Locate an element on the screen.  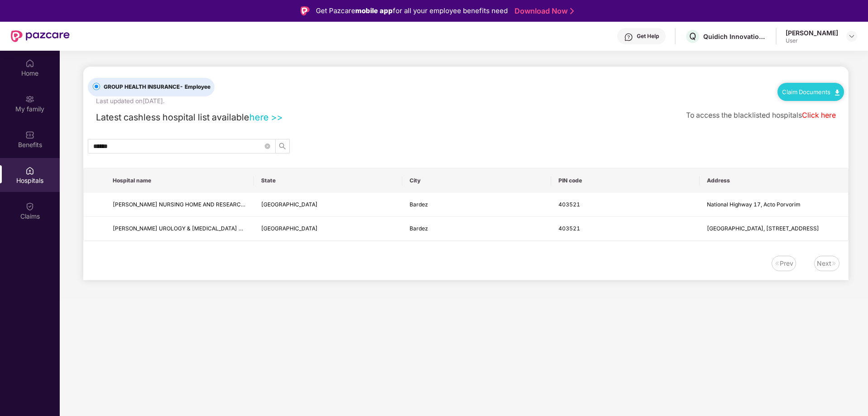
img: svg+xml;base64,PHN2ZyBpZD0iRHJvcGRvd24tMzJ4MzIiIHhtbG5zPSJodHRwOi8vd3d3LnczLm9yZy8yMDAwL3N2ZyIgd2... is located at coordinates (851, 36).